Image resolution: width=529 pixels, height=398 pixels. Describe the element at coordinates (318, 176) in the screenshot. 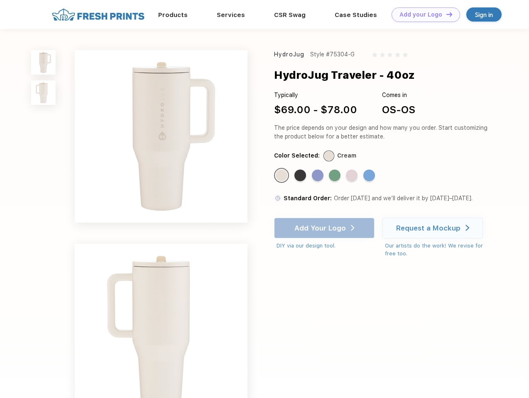

I see `div: Peri` at that location.